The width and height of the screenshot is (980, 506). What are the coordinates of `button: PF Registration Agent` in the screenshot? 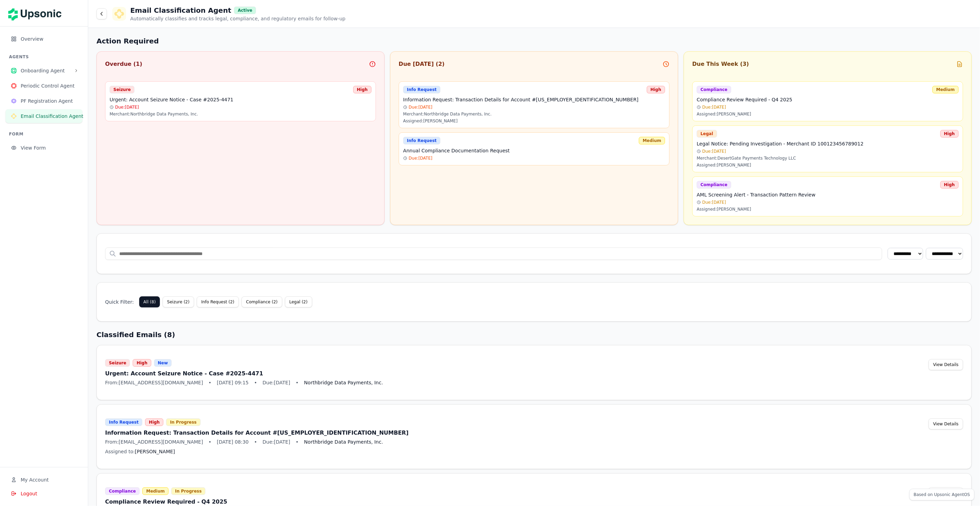 It's located at (44, 101).